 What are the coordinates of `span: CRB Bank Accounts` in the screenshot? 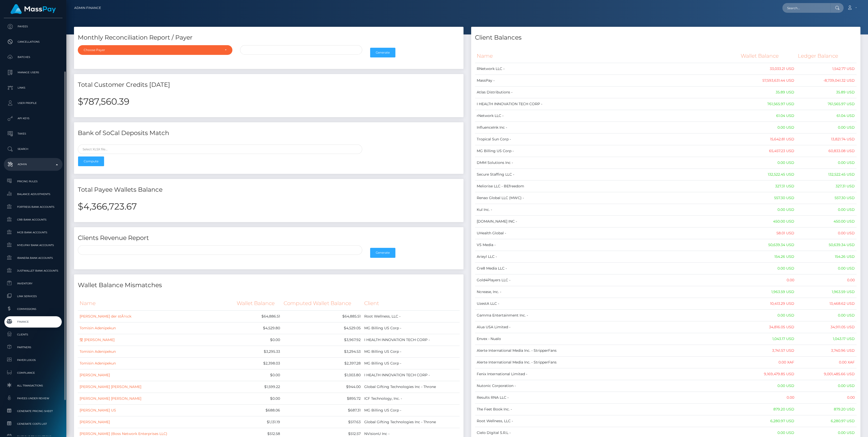 It's located at (33, 219).